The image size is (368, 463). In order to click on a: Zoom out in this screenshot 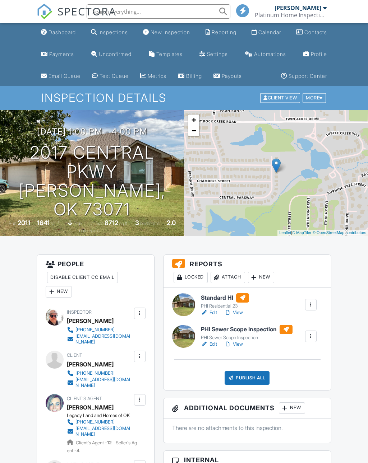, I will do `click(193, 131)`.